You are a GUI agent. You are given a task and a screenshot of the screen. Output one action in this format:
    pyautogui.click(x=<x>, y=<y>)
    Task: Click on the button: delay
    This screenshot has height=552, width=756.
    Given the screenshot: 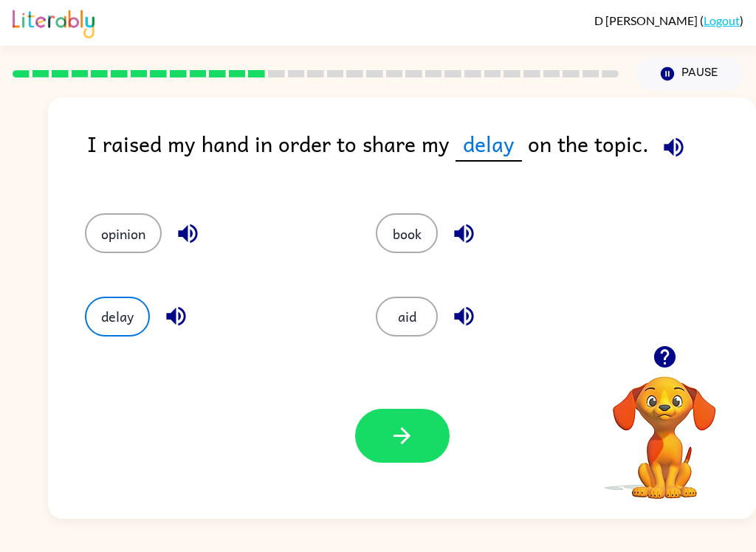 What is the action you would take?
    pyautogui.click(x=118, y=317)
    